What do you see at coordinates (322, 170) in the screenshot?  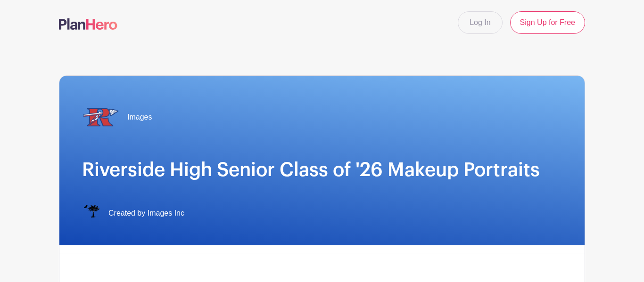 I see `h1: Riverside High Senior Class of '26 Makeup Portraits` at bounding box center [322, 170].